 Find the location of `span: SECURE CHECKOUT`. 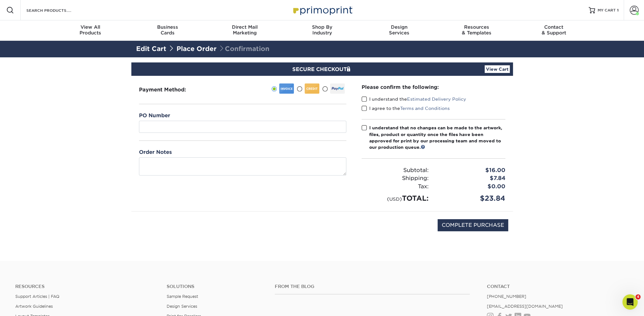

span: SECURE CHECKOUT is located at coordinates (322, 69).